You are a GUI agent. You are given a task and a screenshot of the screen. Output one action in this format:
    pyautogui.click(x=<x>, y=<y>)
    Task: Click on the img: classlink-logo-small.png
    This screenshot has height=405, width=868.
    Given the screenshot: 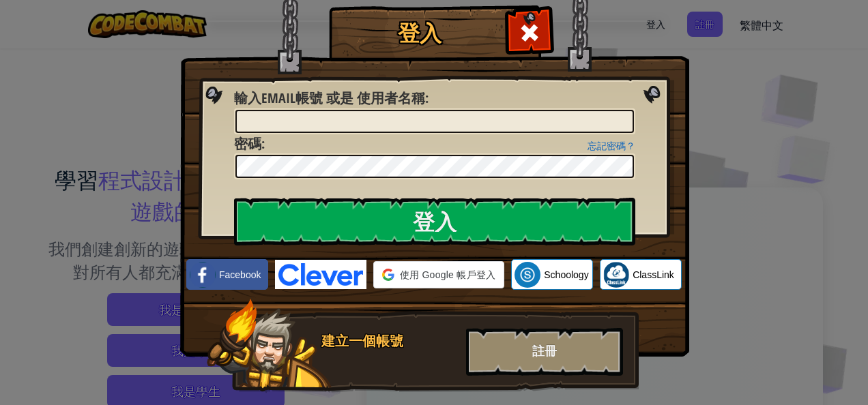 What is the action you would take?
    pyautogui.click(x=616, y=275)
    